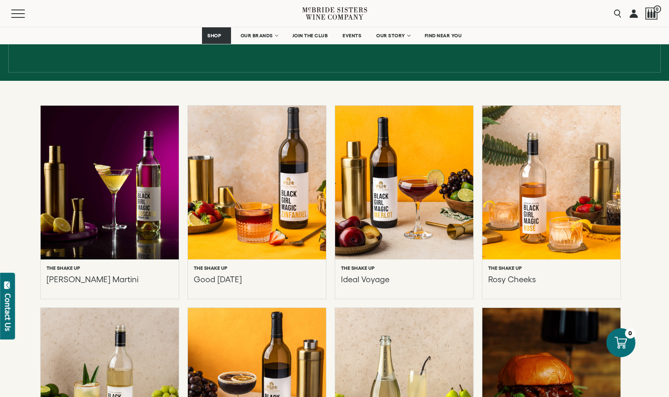  What do you see at coordinates (214, 36) in the screenshot?
I see `span: SHOP` at bounding box center [214, 36].